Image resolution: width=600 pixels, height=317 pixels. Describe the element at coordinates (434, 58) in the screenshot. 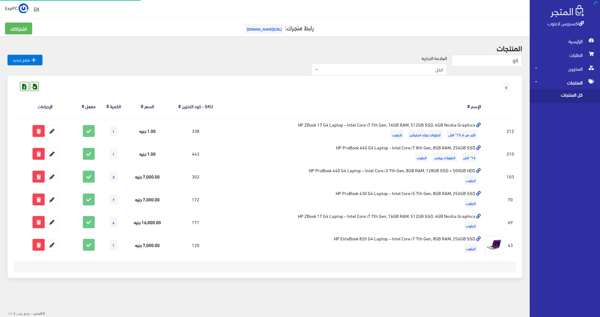

I see `label: العلامة التجارية` at that location.